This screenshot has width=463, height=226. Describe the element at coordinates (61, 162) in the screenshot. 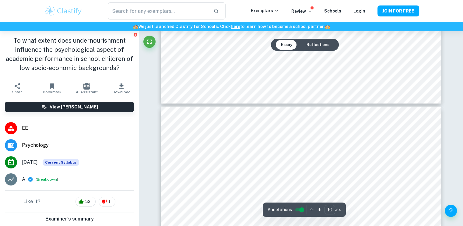

I see `div: This exemplar is based on the current syllabus. Feel free to refer to it for inspiration/ideas wh...` at that location.